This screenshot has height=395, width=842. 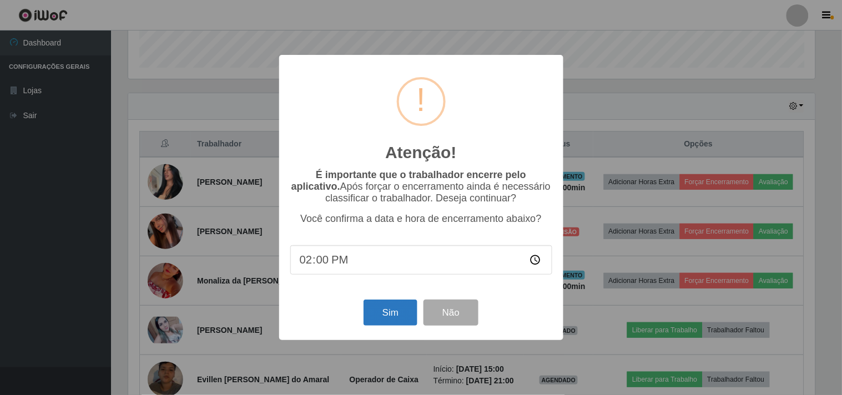 What do you see at coordinates (421, 187) in the screenshot?
I see `p: Após forçar o encerramento ainda é necessário classificar o trabalhador. Deseja continuar?` at bounding box center [421, 187].